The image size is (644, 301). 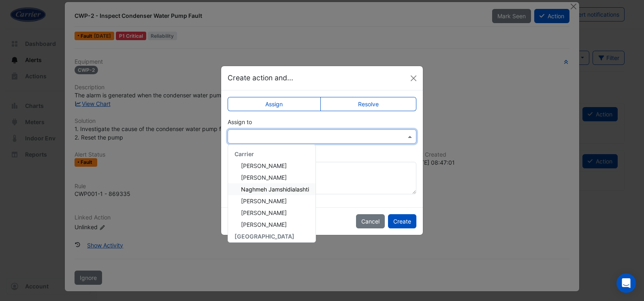 What do you see at coordinates (370, 221) in the screenshot?
I see `button: Cancel` at bounding box center [370, 221].